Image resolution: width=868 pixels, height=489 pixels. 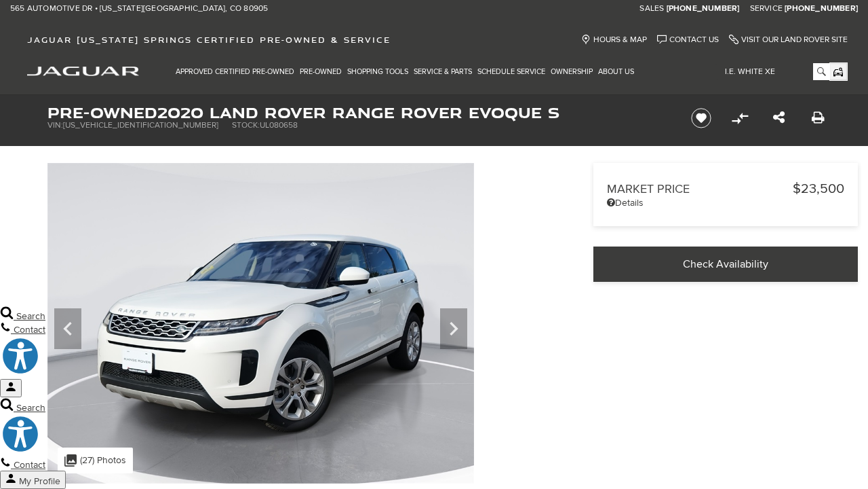 I want to click on a: jaguar, so click(x=83, y=70).